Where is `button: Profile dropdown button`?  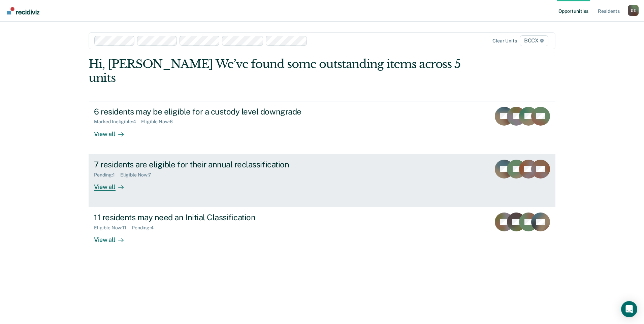
button: Profile dropdown button is located at coordinates (634, 10).